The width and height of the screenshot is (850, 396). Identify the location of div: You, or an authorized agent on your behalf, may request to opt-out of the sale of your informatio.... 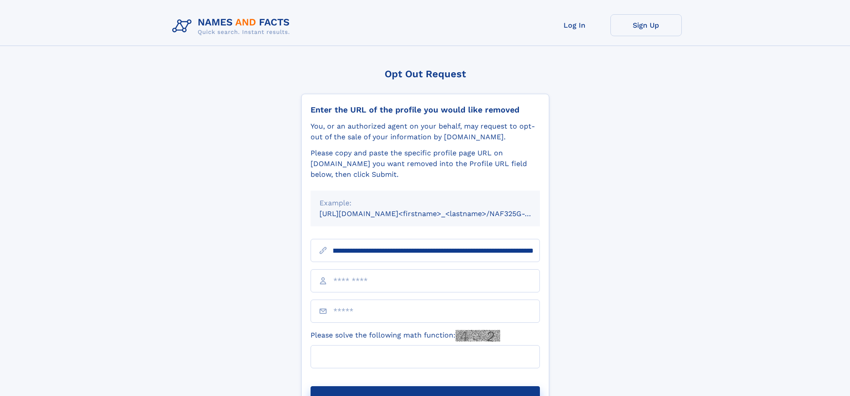
(425, 132).